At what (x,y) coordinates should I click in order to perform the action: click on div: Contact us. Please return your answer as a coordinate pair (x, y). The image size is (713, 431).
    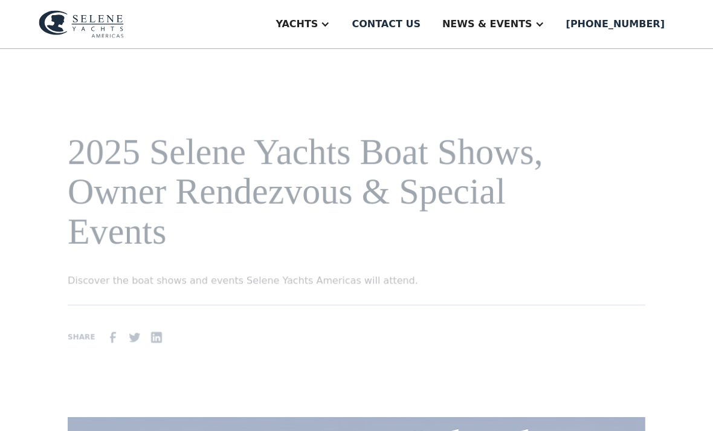
    Looking at the image, I should click on (386, 24).